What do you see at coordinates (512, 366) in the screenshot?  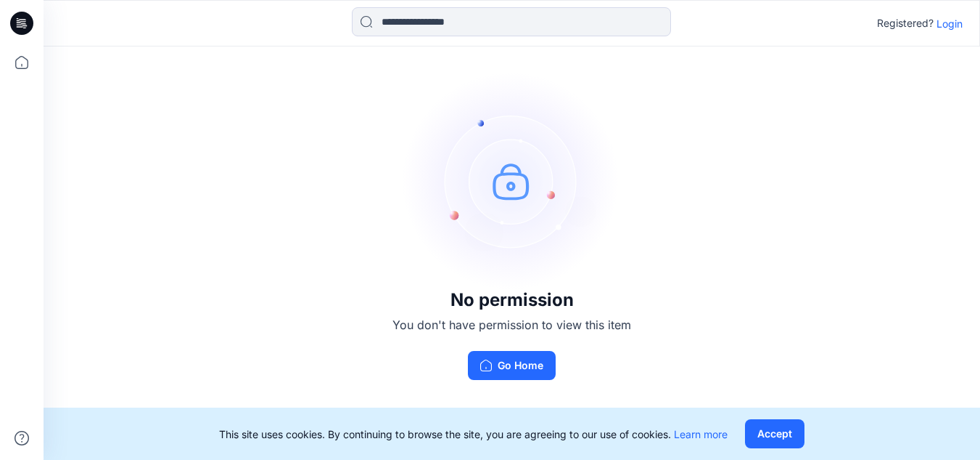 I see `a: Go Home` at bounding box center [512, 366].